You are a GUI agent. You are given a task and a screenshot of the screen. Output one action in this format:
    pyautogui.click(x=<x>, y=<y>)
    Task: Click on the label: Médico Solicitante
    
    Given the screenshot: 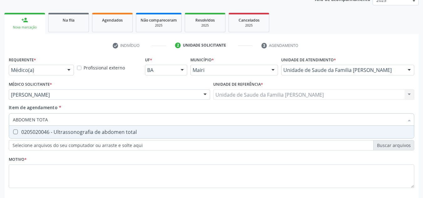 What is the action you would take?
    pyautogui.click(x=30, y=85)
    